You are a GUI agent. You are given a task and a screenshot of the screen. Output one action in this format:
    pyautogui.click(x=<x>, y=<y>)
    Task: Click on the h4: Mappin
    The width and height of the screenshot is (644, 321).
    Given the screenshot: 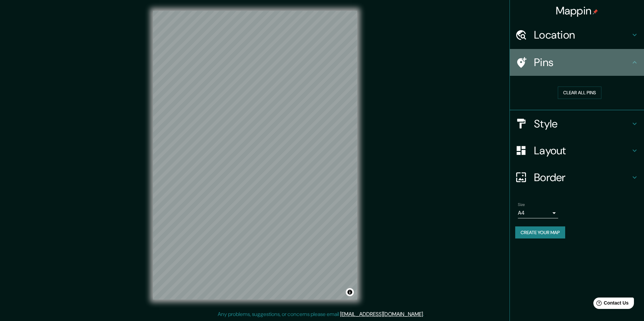 What is the action you would take?
    pyautogui.click(x=577, y=10)
    